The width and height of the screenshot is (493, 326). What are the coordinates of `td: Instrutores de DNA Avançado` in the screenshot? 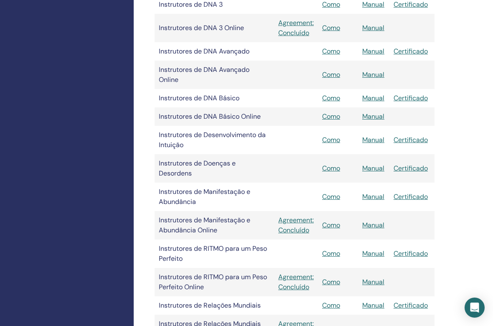 It's located at (214, 51).